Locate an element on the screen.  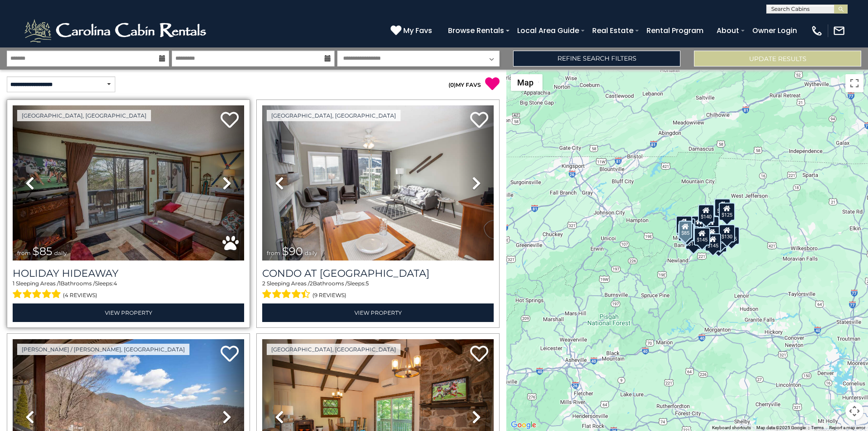
button: Keyboard shortcuts is located at coordinates (732, 427).